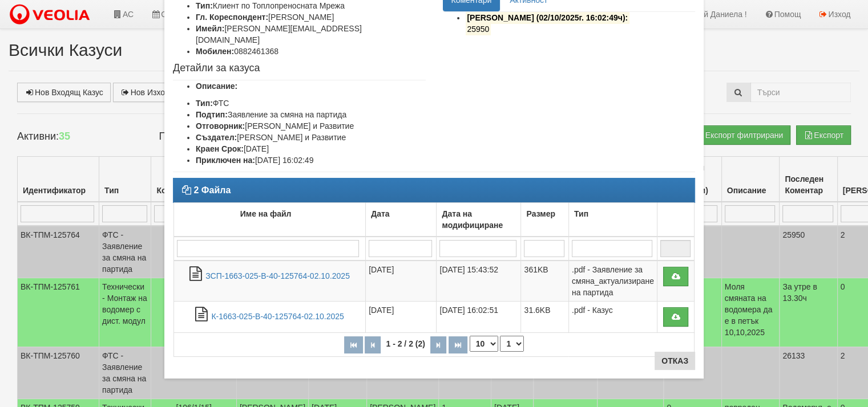 This screenshot has height=407, width=868. Describe the element at coordinates (544, 317) in the screenshot. I see `td: 31.6KB` at that location.